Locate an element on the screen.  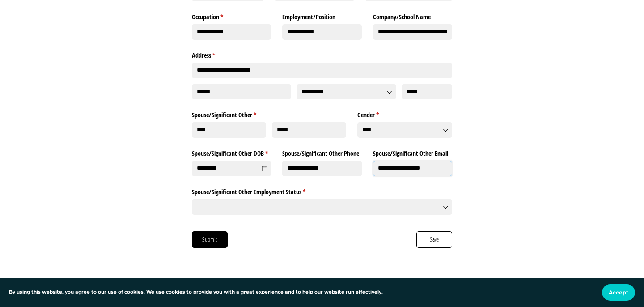
p: By using this website, you agree to our use of cookies. We use cookies to provide you with a grea... is located at coordinates (196, 292).